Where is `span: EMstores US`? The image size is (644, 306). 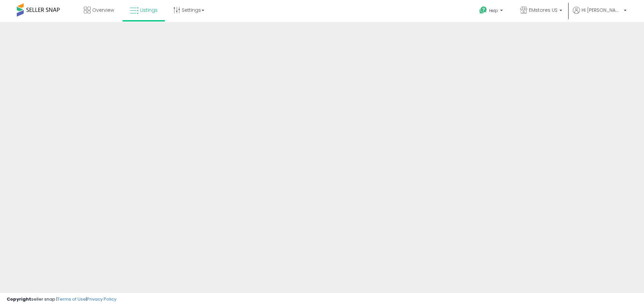
span: EMstores US is located at coordinates (543, 10).